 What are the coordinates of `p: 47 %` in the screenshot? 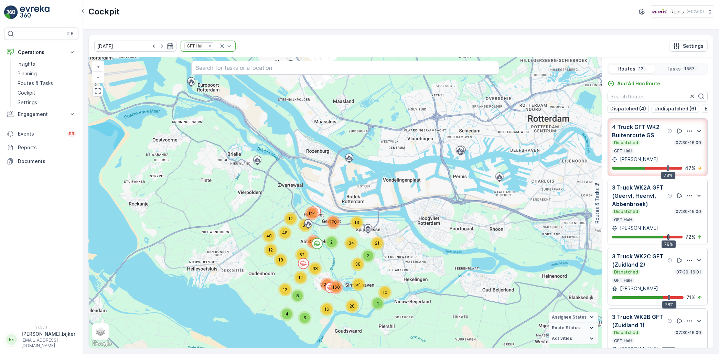 It's located at (690, 168).